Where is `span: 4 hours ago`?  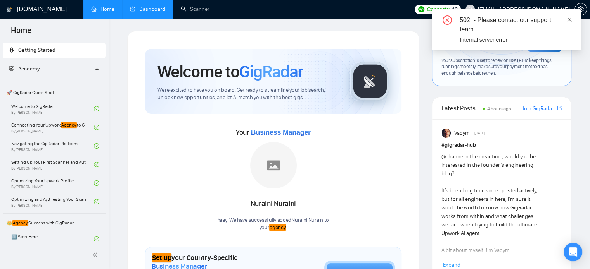
span: 4 hours ago is located at coordinates (499, 109).